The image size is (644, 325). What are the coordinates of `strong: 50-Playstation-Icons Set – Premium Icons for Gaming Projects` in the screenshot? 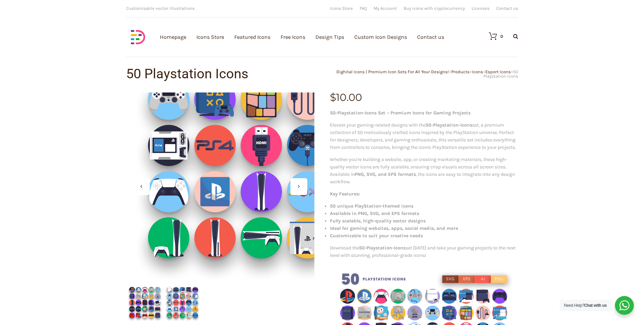 It's located at (400, 113).